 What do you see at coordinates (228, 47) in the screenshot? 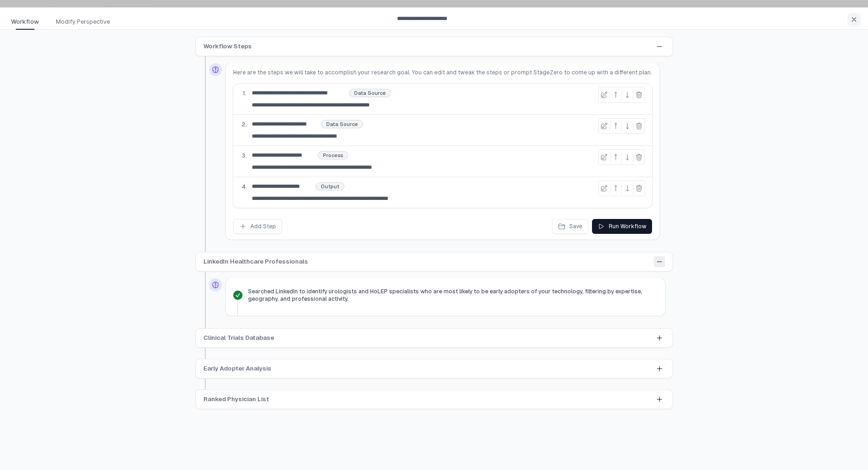
I see `span: Workflow Steps` at bounding box center [228, 47].